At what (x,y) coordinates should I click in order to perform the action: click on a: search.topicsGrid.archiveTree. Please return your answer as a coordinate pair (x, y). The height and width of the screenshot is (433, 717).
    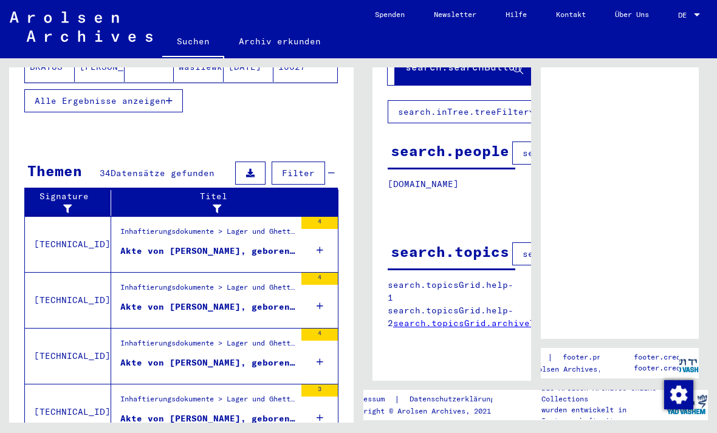
    Looking at the image, I should click on (472, 323).